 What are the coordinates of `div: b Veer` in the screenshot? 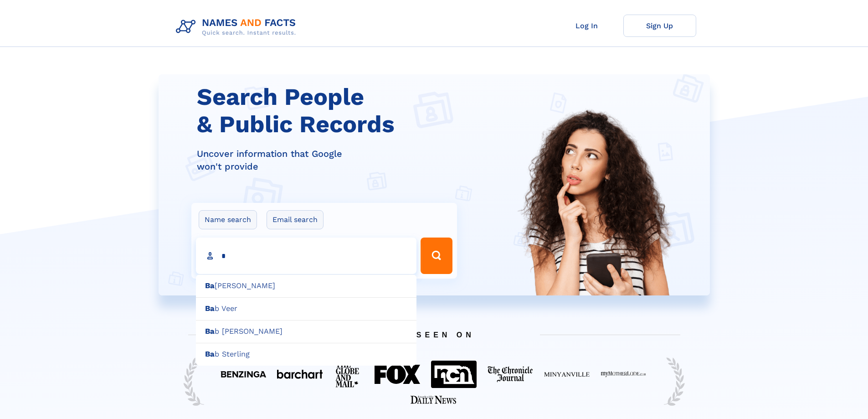 It's located at (306, 308).